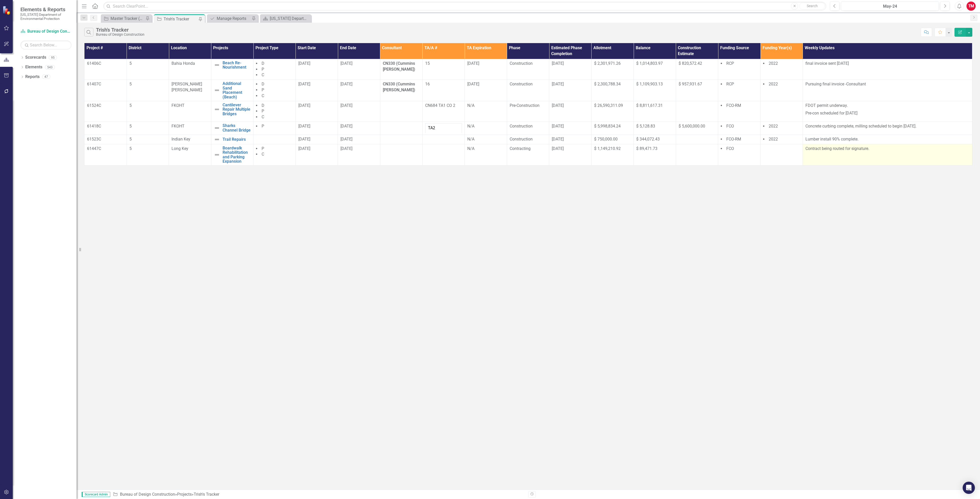 The height and width of the screenshot is (499, 980). What do you see at coordinates (183, 63) in the screenshot?
I see `span: Bahia Honda` at bounding box center [183, 63].